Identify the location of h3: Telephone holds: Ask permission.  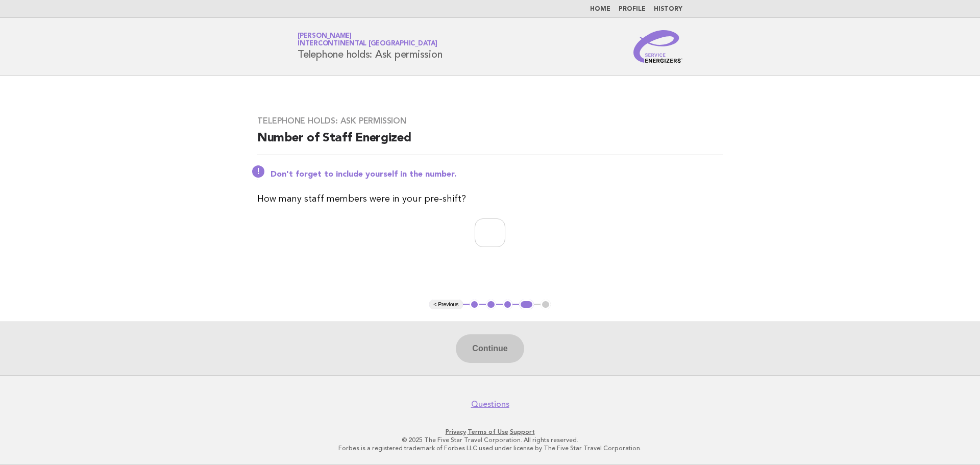
(490, 121).